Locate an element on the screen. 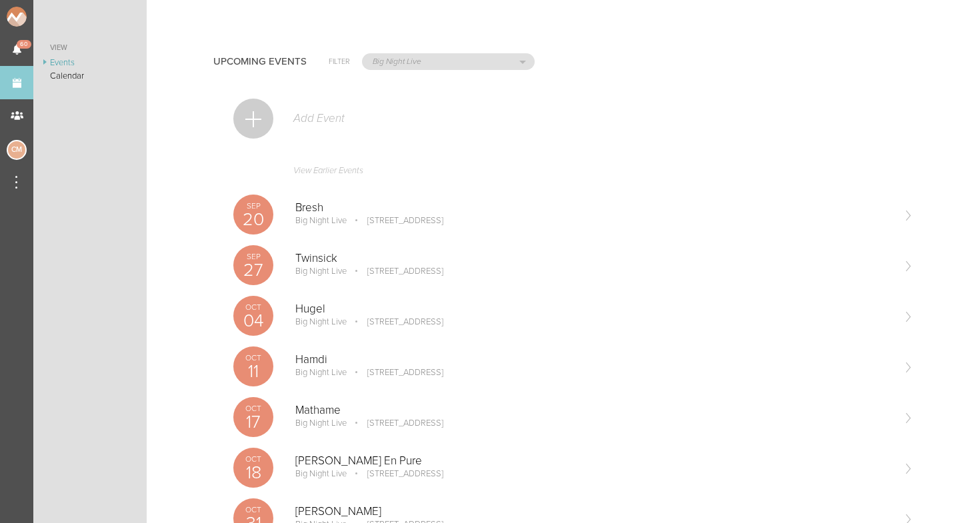 The width and height of the screenshot is (980, 523). p: 18 is located at coordinates (253, 472).